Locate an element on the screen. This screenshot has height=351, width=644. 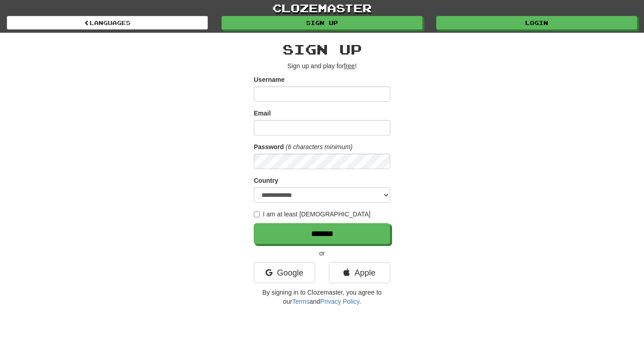
p: Sign up and play for ! is located at coordinates (322, 66).